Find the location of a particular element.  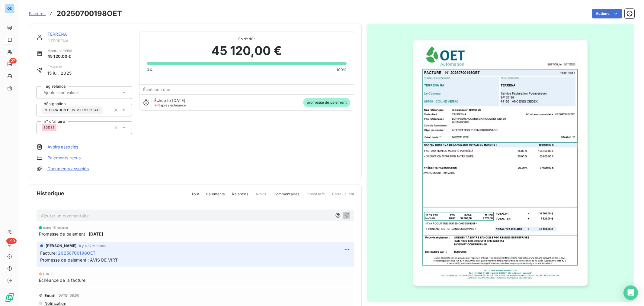

div: Open Intercom Messenger is located at coordinates (630, 292).